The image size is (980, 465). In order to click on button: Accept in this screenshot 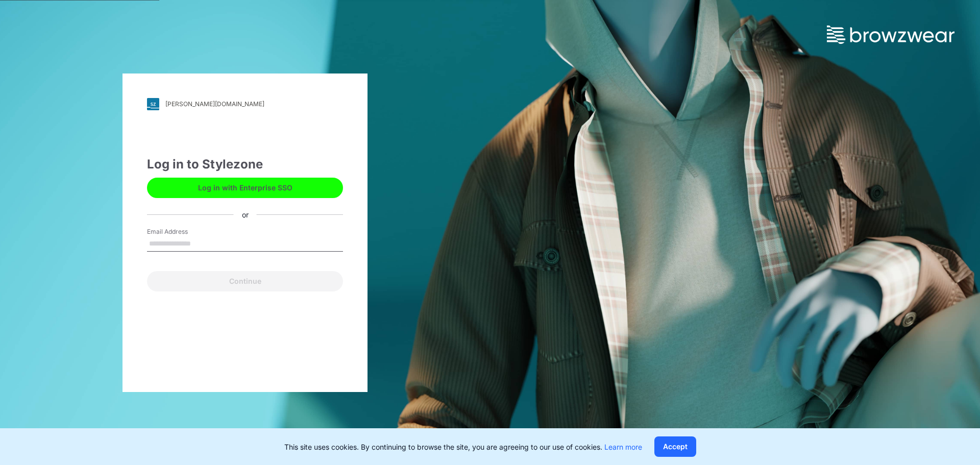, I will do `click(675, 447)`.